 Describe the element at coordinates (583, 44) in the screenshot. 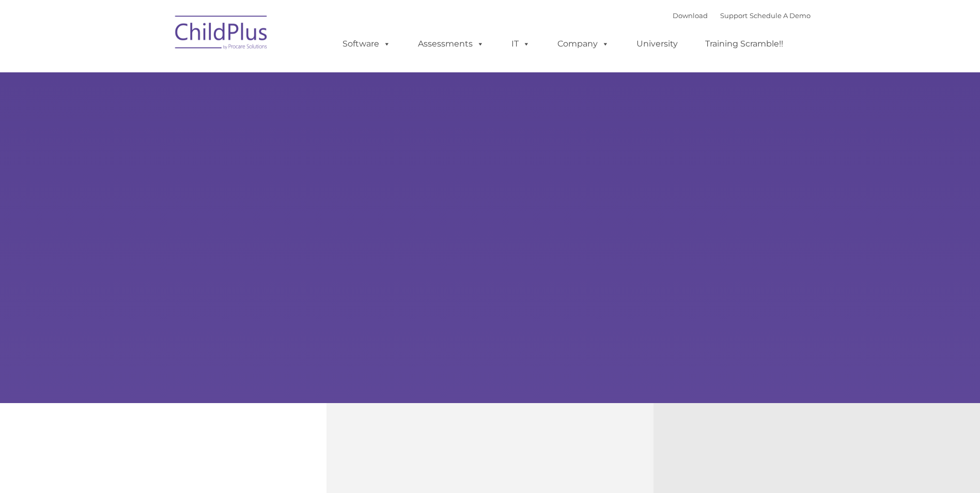

I see `a: Company` at that location.